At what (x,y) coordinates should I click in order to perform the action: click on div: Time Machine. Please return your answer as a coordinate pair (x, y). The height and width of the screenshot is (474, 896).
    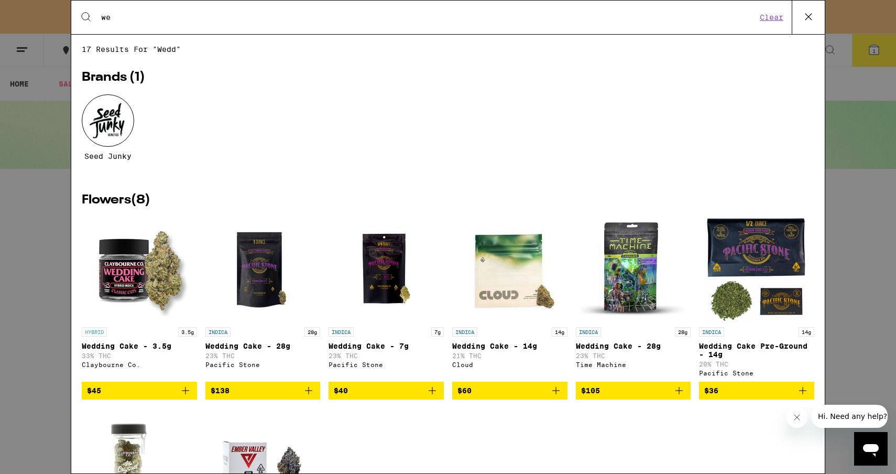
    Looking at the image, I should click on (634, 364).